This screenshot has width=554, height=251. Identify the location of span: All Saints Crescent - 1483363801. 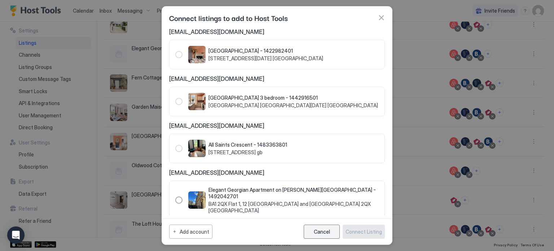
(248, 145).